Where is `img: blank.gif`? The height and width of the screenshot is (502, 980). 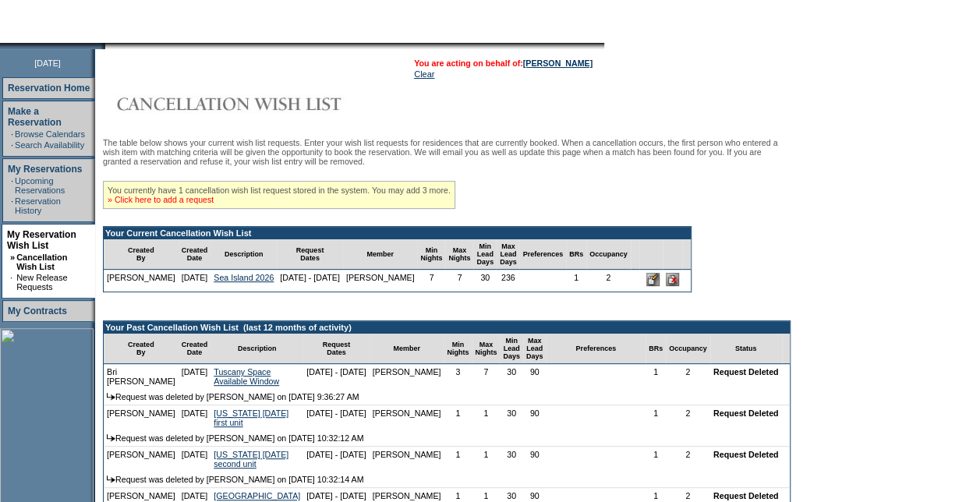 img: blank.gif is located at coordinates (106, 46).